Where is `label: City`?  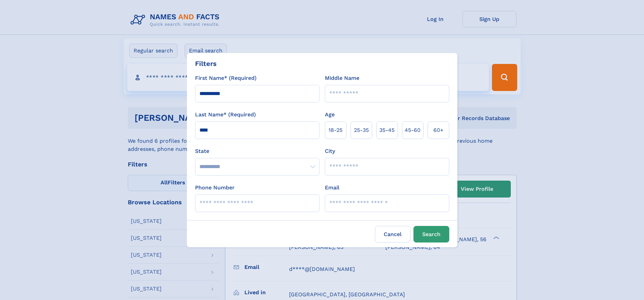 label: City is located at coordinates (330, 151).